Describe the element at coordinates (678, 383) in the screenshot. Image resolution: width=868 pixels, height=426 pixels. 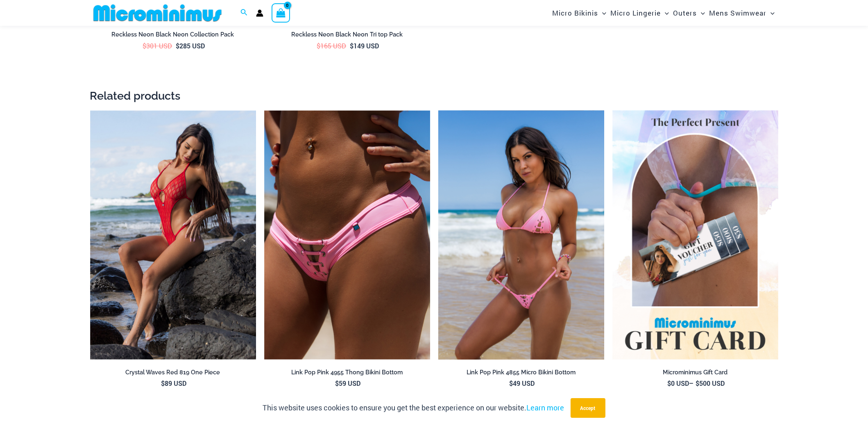
I see `bdi: 0 USD` at that location.